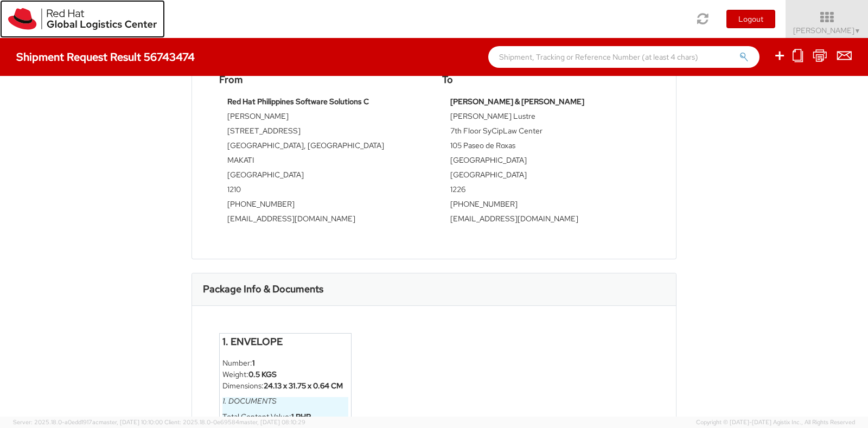  What do you see at coordinates (286, 363) in the screenshot?
I see `li: Number:` at bounding box center [286, 363].